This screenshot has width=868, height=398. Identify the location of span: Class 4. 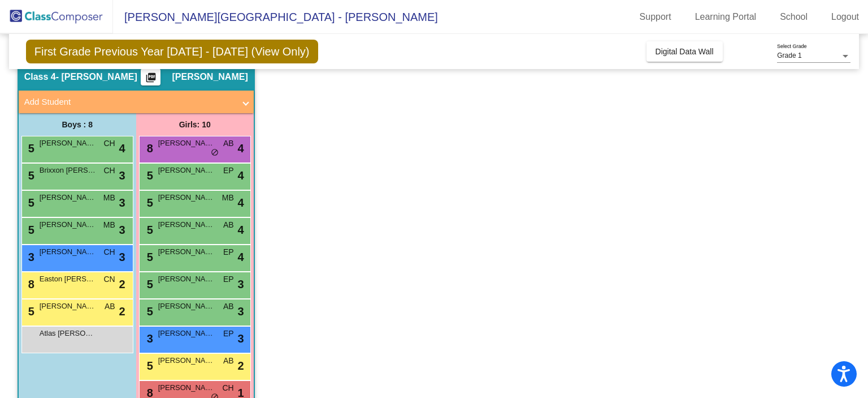
(40, 77).